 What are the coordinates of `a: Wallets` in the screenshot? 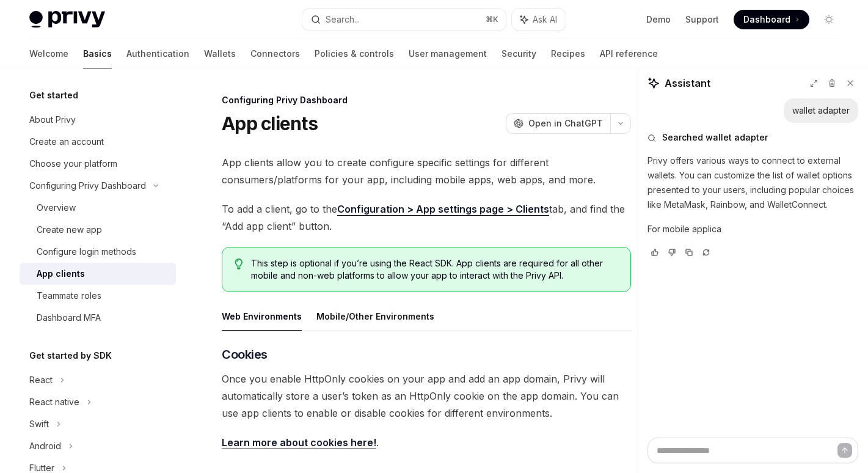 It's located at (220, 53).